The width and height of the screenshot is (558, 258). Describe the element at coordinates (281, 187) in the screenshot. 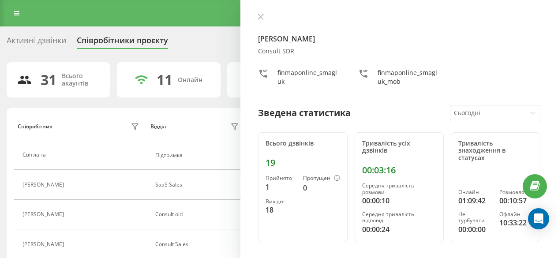

I see `div: 1` at that location.